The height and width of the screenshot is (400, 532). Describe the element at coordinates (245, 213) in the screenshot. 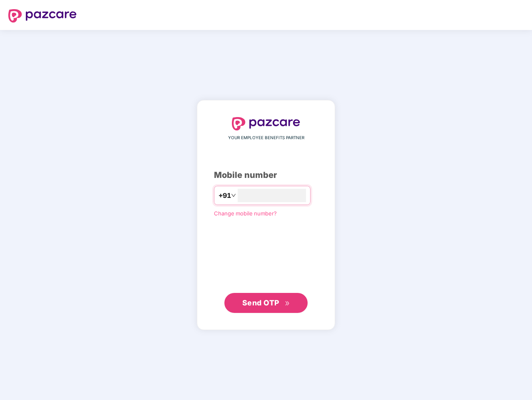

I see `span: Change mobile number?` at that location.